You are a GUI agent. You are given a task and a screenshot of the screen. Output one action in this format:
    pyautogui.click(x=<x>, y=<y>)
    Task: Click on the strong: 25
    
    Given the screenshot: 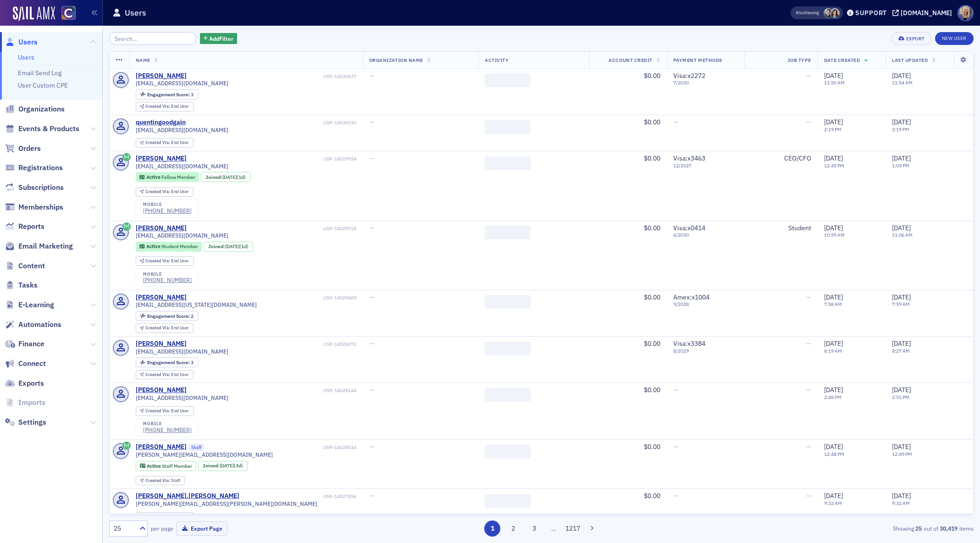 What is the action you would take?
    pyautogui.click(x=918, y=528)
    